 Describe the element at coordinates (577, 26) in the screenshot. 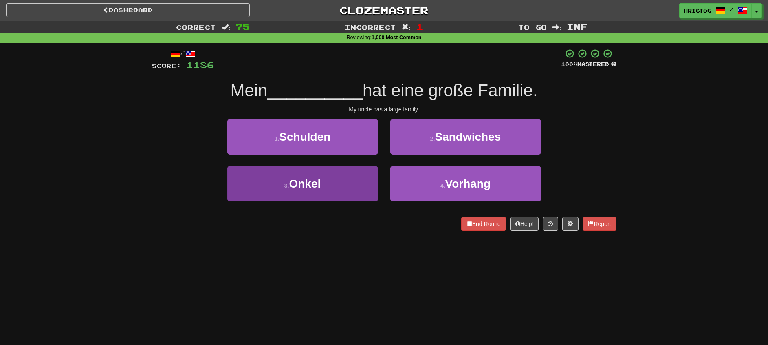

I see `span: Inf` at that location.